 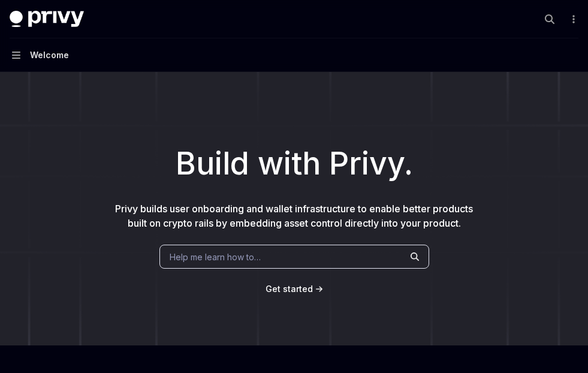 I want to click on div: Welcome, so click(x=49, y=55).